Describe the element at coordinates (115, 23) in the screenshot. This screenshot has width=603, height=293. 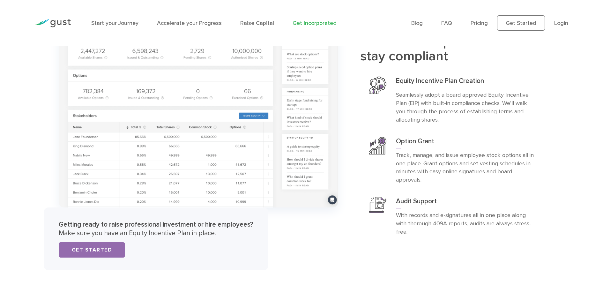
I see `a: Start your Journey` at that location.